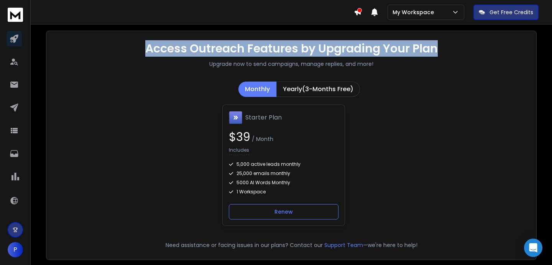 The image size is (552, 265). I want to click on div: 25,000 emails monthly, so click(284, 174).